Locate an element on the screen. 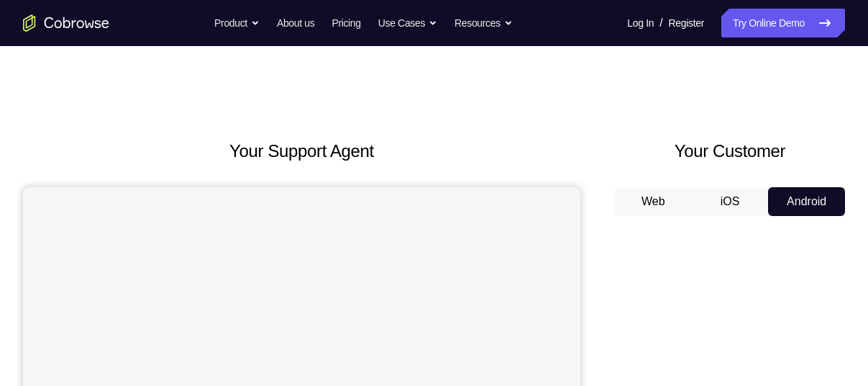 The height and width of the screenshot is (386, 868). button: Use Cases is located at coordinates (408, 23).